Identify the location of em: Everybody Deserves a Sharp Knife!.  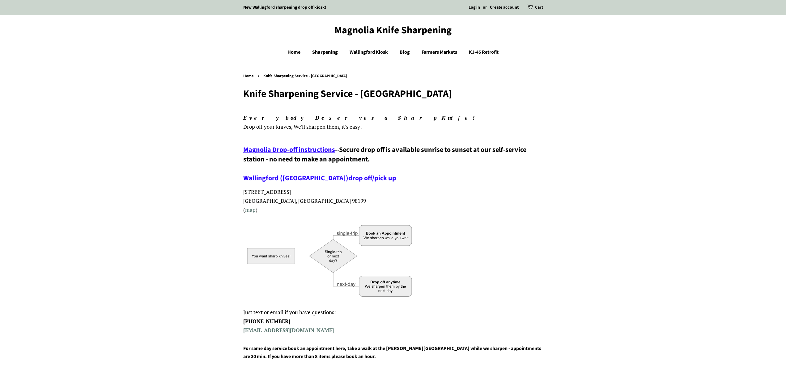
(362, 118).